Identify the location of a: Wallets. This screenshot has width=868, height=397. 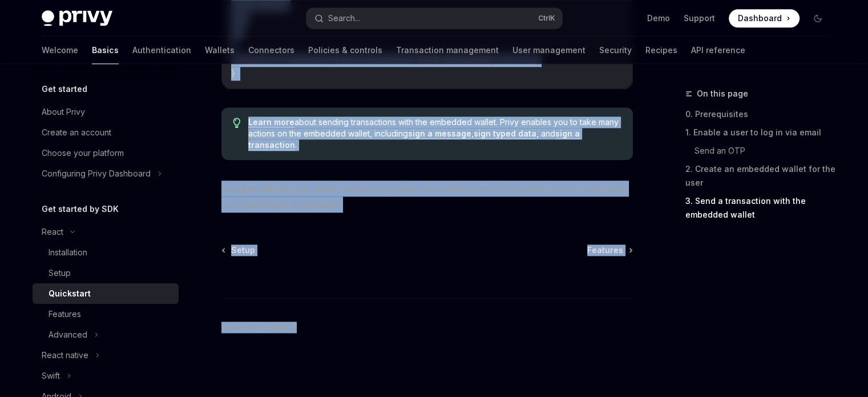
(220, 50).